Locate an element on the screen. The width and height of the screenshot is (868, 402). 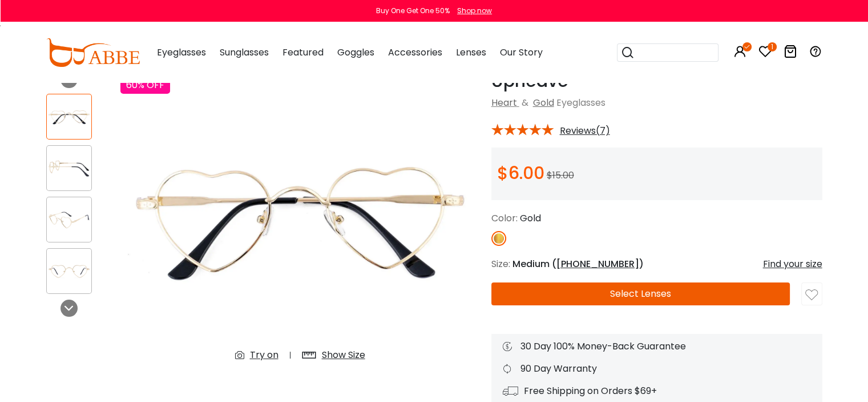
div: Free Shipping on Orders $69+ is located at coordinates (657, 391).